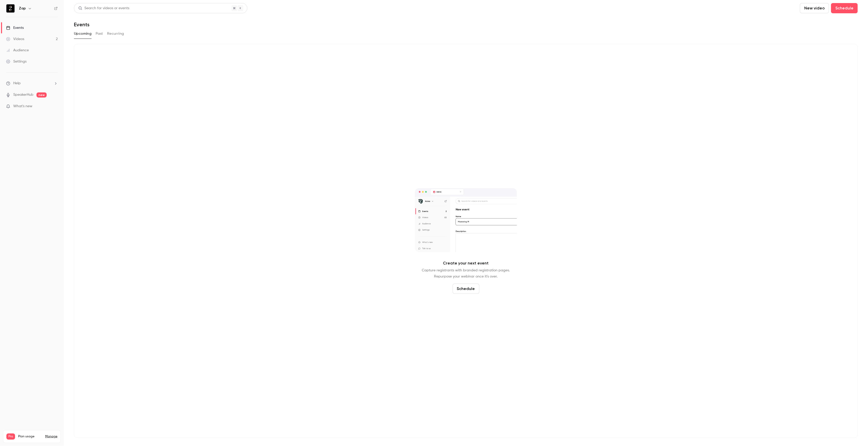 This screenshot has width=868, height=446. What do you see at coordinates (23, 106) in the screenshot?
I see `span: What's new` at bounding box center [23, 106].